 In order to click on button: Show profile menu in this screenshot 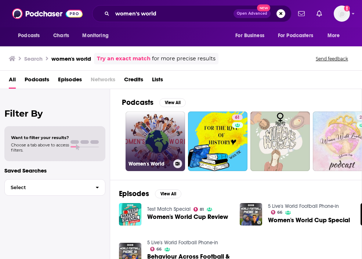, I will do `click(342, 14)`.